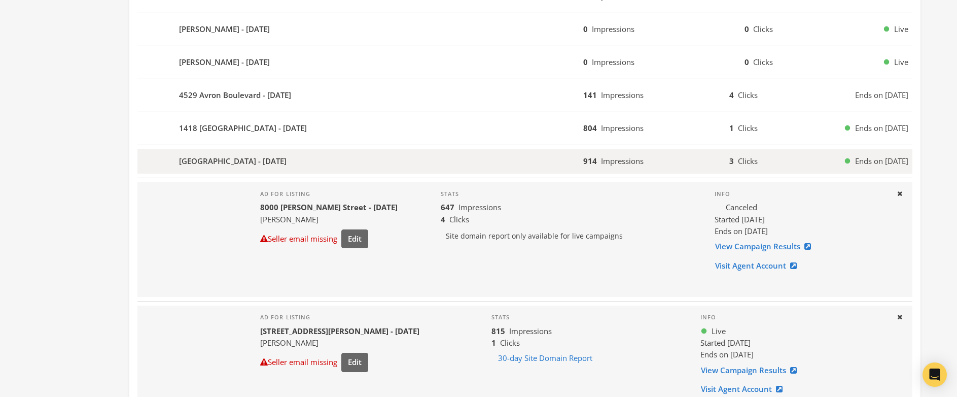  Describe the element at coordinates (742, 207) in the screenshot. I see `span: Canceled` at that location.